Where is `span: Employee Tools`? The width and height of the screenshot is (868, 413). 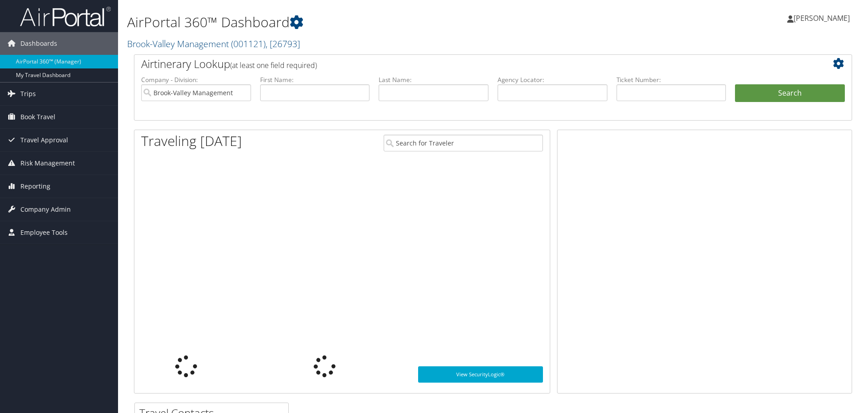 span: Employee Tools is located at coordinates (44, 233).